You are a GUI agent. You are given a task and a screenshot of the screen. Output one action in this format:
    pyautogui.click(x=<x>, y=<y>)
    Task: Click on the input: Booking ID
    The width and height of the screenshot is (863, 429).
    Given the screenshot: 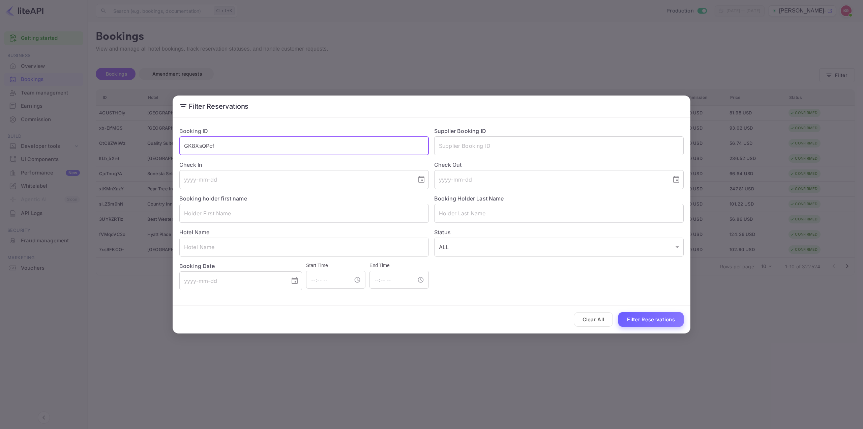 What is the action you would take?
    pyautogui.click(x=304, y=146)
    